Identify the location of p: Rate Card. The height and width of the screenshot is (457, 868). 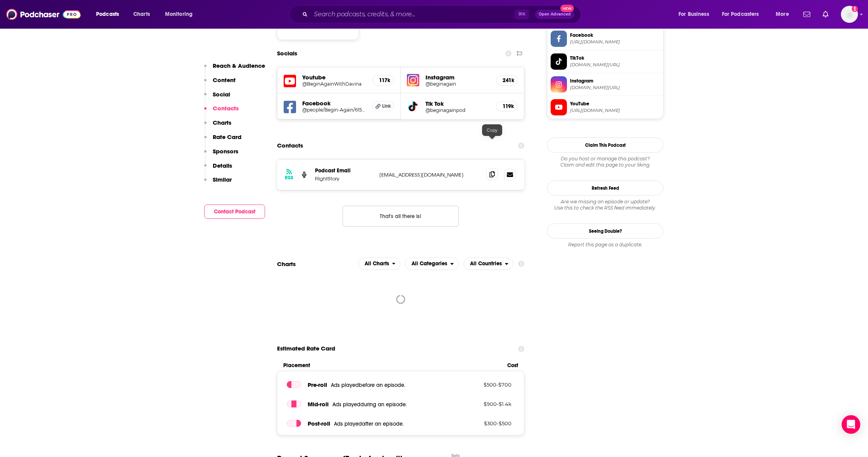
(227, 137).